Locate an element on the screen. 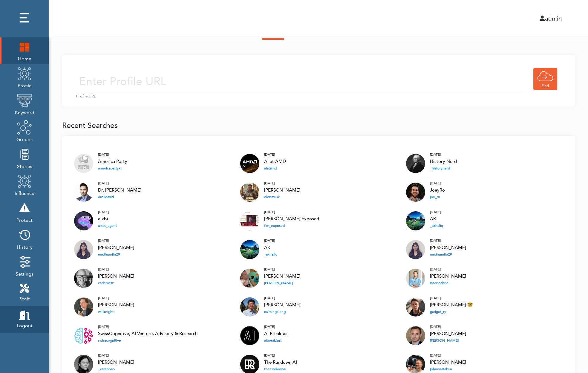 Image resolution: width=588 pixels, height=373 pixels. div: JoeyRo is located at coordinates (438, 190).